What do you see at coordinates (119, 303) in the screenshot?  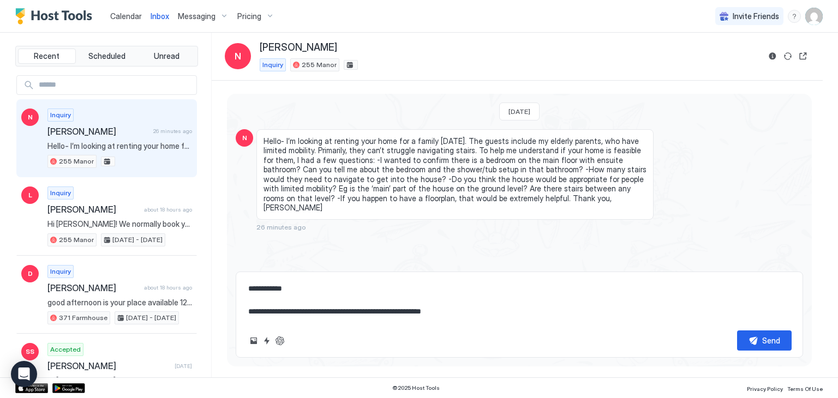 I see `span: good afternoon is your place available 12/30 -1/2 how far are you from skiing` at bounding box center [119, 303].